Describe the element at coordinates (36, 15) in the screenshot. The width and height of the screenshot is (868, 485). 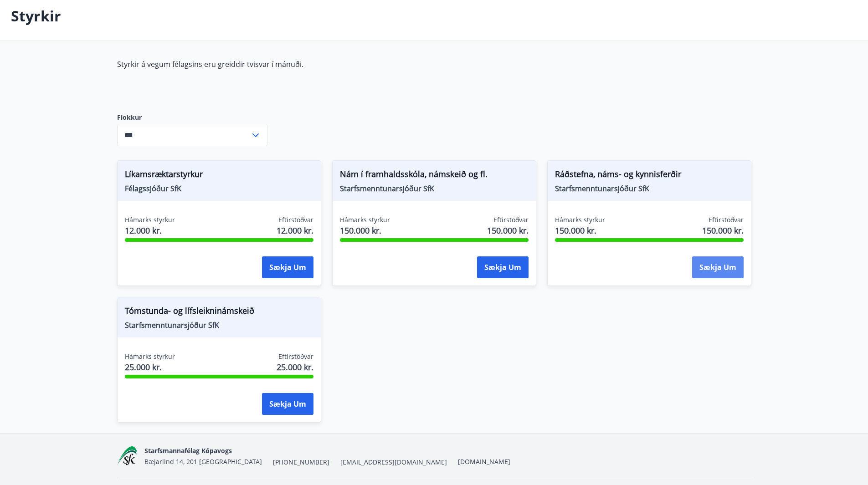
I see `p: Styrkir` at that location.